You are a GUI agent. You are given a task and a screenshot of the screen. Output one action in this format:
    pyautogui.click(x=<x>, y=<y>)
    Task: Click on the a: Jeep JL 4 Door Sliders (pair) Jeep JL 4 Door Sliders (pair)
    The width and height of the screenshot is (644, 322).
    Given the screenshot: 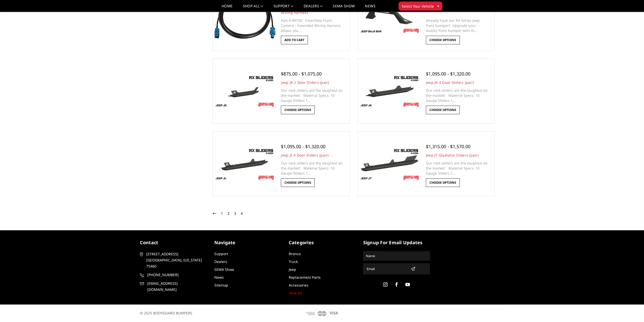 What is the action you would take?
    pyautogui.click(x=245, y=164)
    